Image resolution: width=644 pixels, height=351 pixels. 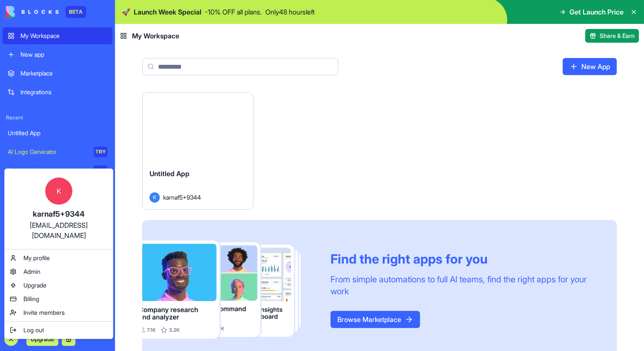 I want to click on a: Upgrade, so click(x=59, y=285).